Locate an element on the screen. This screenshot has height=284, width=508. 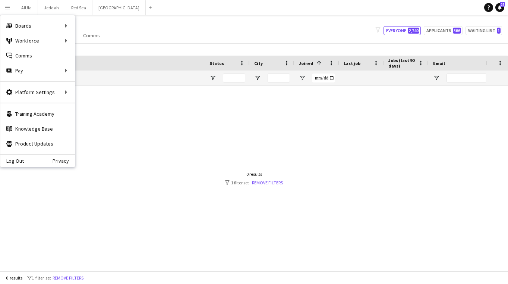
a: Training Academy is located at coordinates (38, 114).